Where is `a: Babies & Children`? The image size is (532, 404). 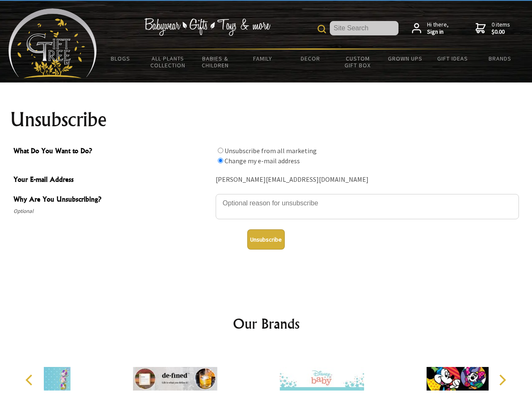 a: Babies & Children is located at coordinates (215, 61).